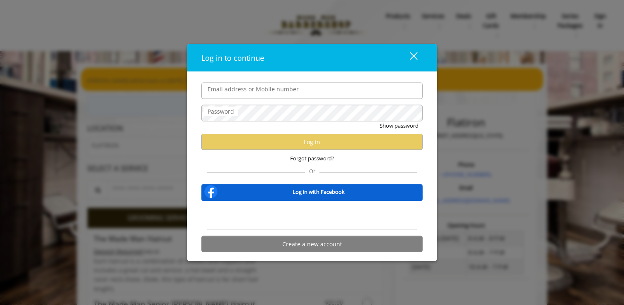 This screenshot has height=305, width=624. I want to click on button: Show password, so click(399, 125).